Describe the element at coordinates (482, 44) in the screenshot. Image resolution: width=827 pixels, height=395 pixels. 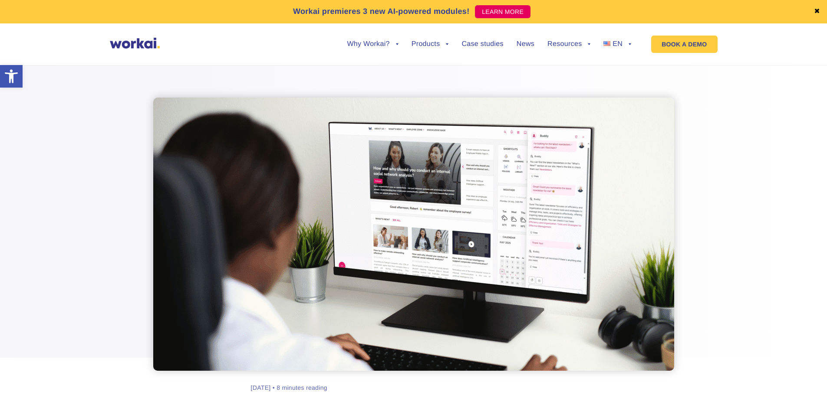
I see `a: Case studies` at that location.